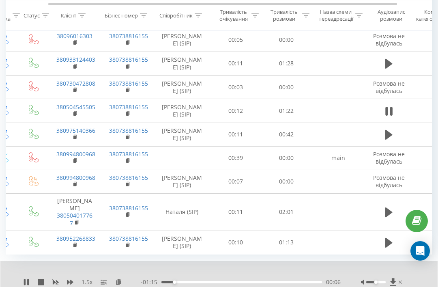 The width and height of the screenshot is (438, 287). Describe the element at coordinates (121, 15) in the screenshot. I see `div: Бізнес номер` at that location.